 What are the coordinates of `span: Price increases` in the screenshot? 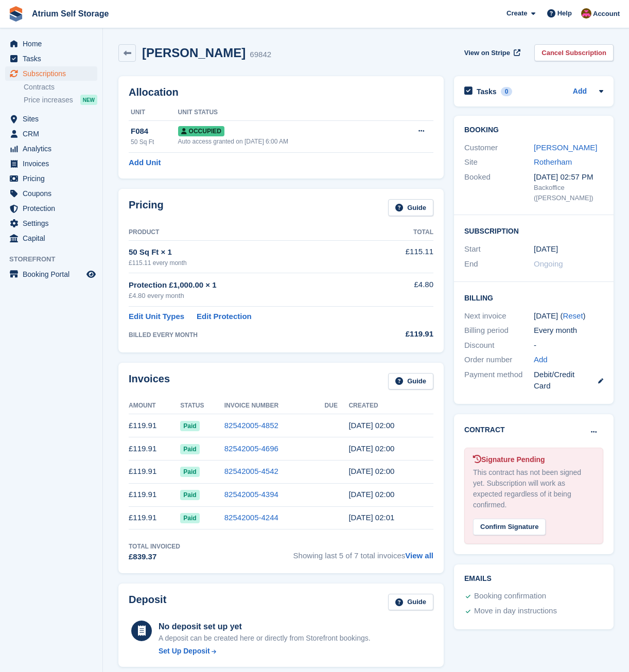 It's located at (49, 100).